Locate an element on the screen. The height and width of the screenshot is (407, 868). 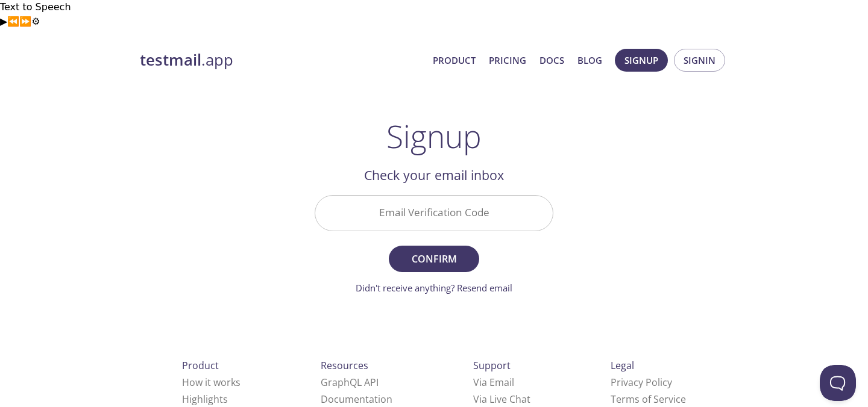
a: Pricing is located at coordinates (507, 61).